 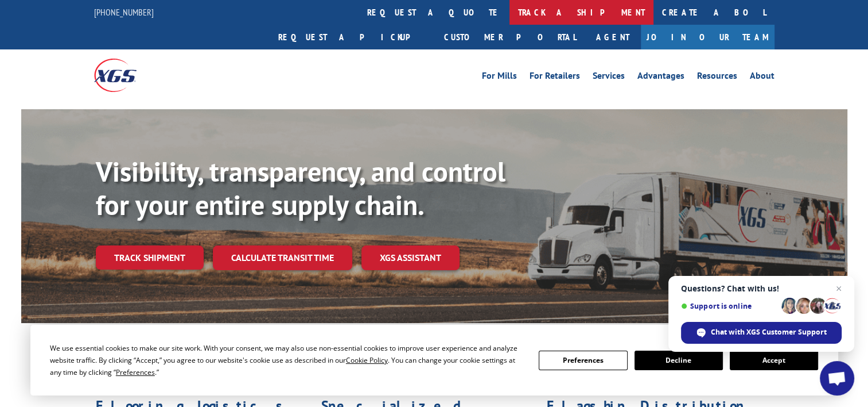 I want to click on button: Accept, so click(x=774, y=360).